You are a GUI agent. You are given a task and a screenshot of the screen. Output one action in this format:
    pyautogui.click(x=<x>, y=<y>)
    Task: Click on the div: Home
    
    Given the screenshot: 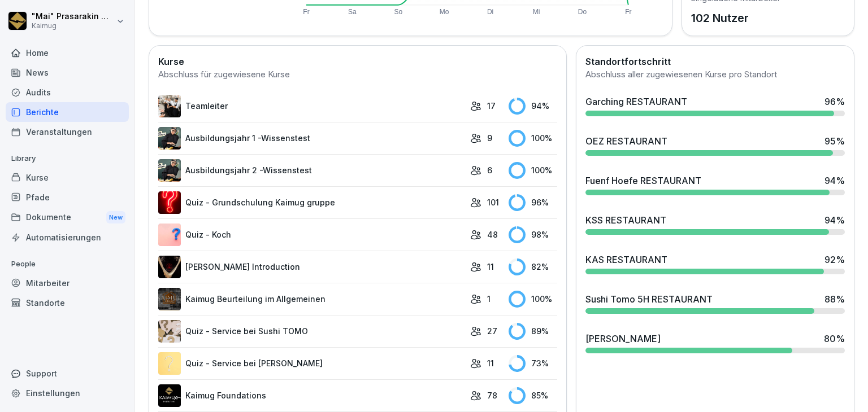 What is the action you would take?
    pyautogui.click(x=67, y=52)
    